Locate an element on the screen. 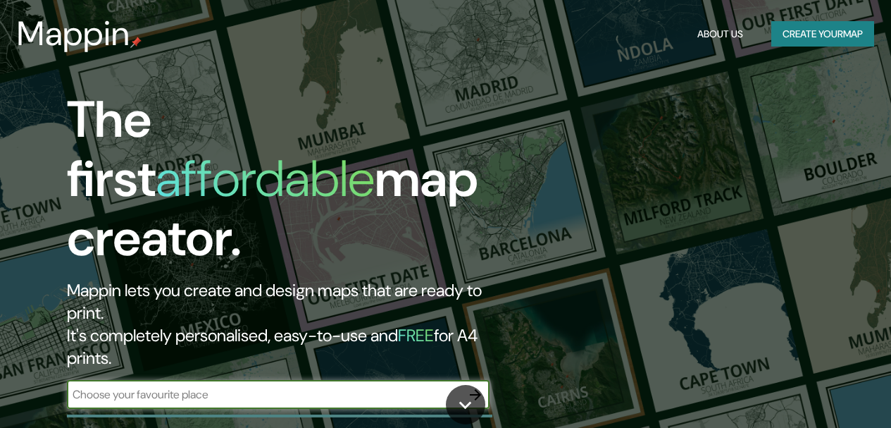 This screenshot has width=891, height=428. h1: The first map creator. is located at coordinates (289, 185).